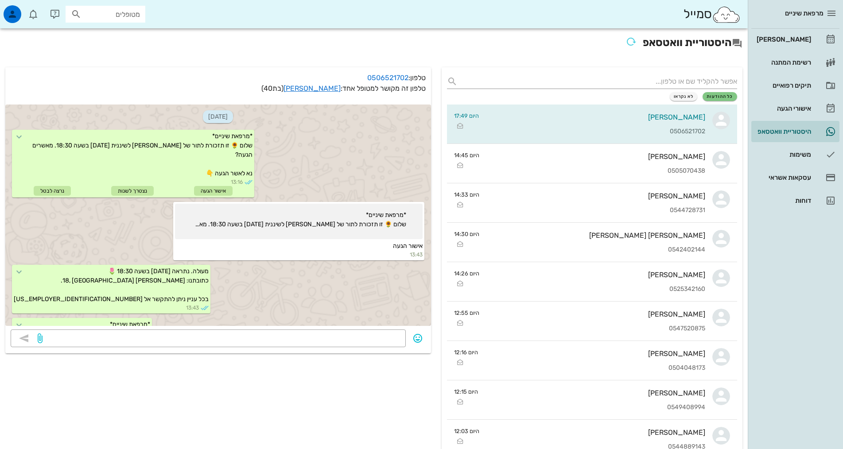 Image resolution: width=843 pixels, height=449 pixels. Describe the element at coordinates (596, 329) in the screenshot. I see `div: 0547520875` at that location.